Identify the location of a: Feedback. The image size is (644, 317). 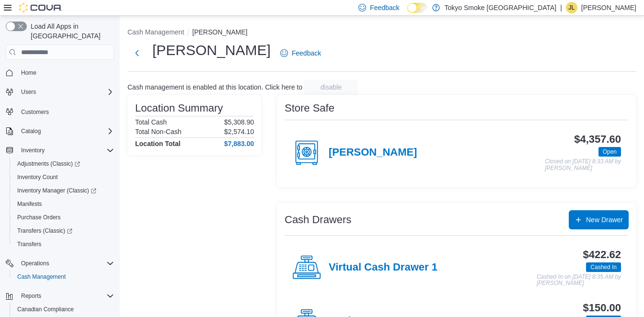
(300, 53).